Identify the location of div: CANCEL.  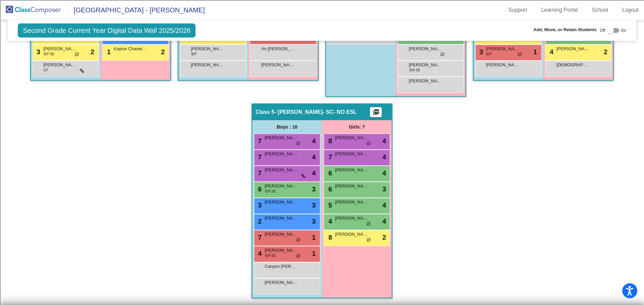
(322, 147).